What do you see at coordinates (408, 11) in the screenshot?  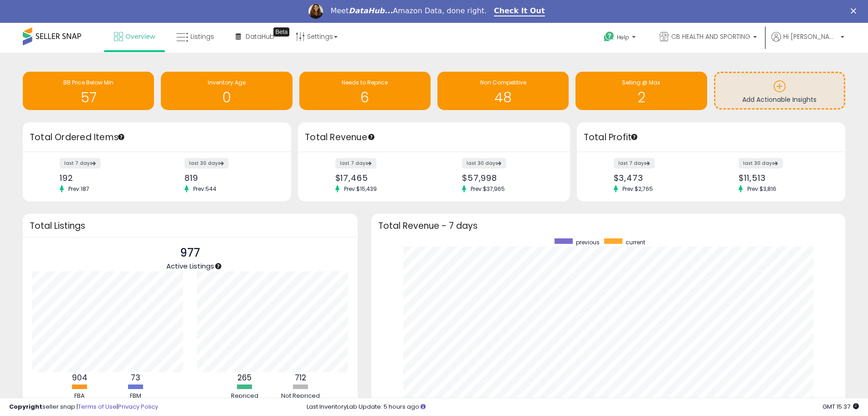 I see `div: Meet Amazon Data, done right.` at bounding box center [408, 11].